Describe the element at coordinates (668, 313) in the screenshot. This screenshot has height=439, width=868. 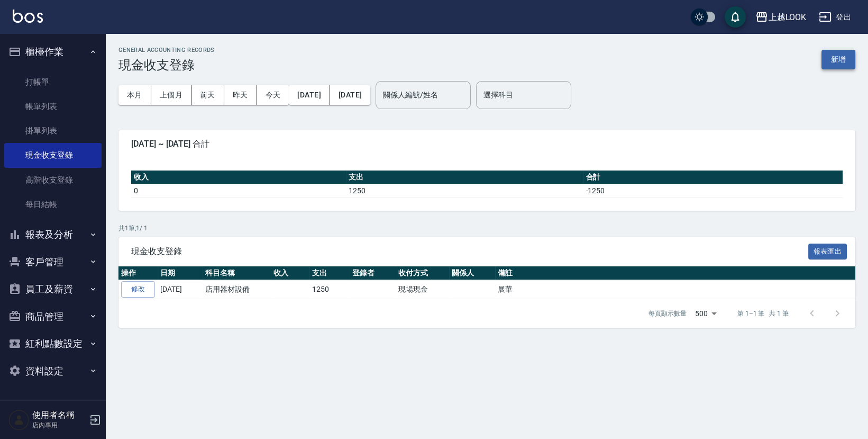
I see `p: 每頁顯示數量` at that location.